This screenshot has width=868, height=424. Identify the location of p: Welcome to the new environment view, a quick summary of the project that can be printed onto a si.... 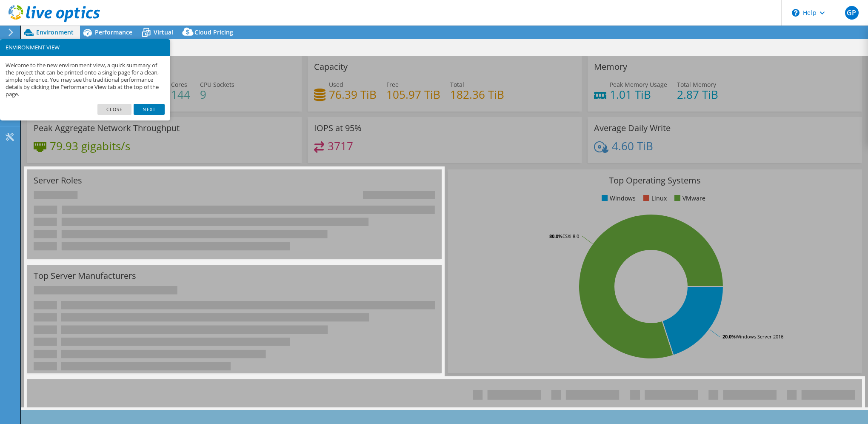
(85, 80).